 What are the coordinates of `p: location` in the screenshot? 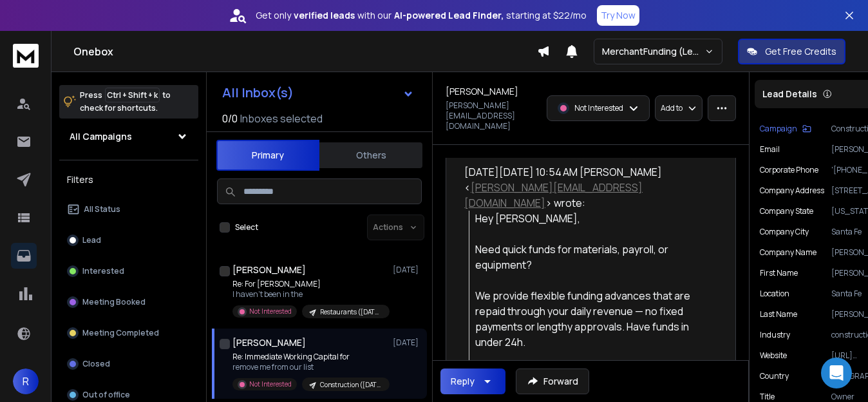 It's located at (775, 294).